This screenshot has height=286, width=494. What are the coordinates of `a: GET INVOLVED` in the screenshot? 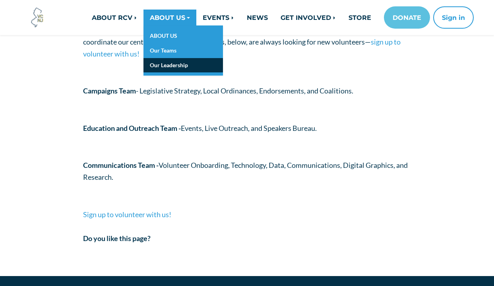 It's located at (308, 17).